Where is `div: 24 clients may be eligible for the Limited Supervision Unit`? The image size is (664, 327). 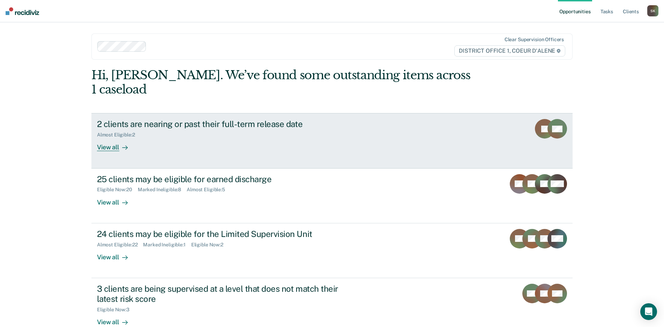 div: 24 clients may be eligible for the Limited Supervision Unit is located at coordinates (219, 234).